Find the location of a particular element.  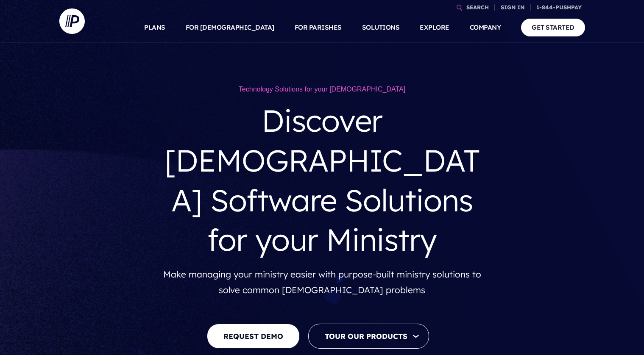

a: SOLUTIONS is located at coordinates (381, 27).